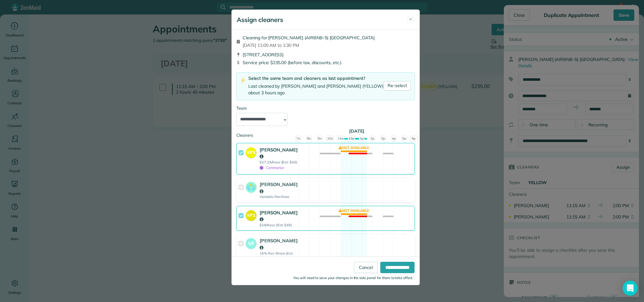 This screenshot has height=302, width=644. Describe the element at coordinates (251, 243) in the screenshot. I see `strong: VF` at that location.